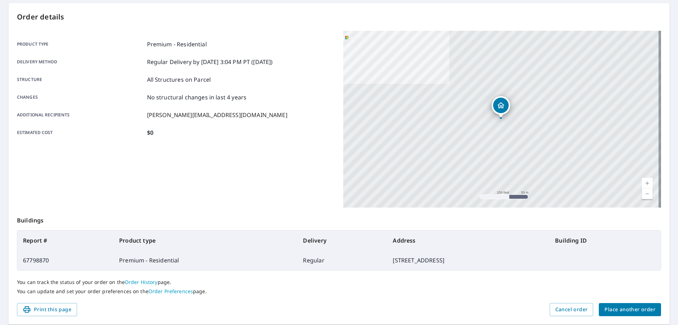  What do you see at coordinates (501, 107) in the screenshot?
I see `div: Dropped pin, building 1, Residential property, 10115 Midland Blvd Saint Louis, MO 63114` at bounding box center [501, 107].